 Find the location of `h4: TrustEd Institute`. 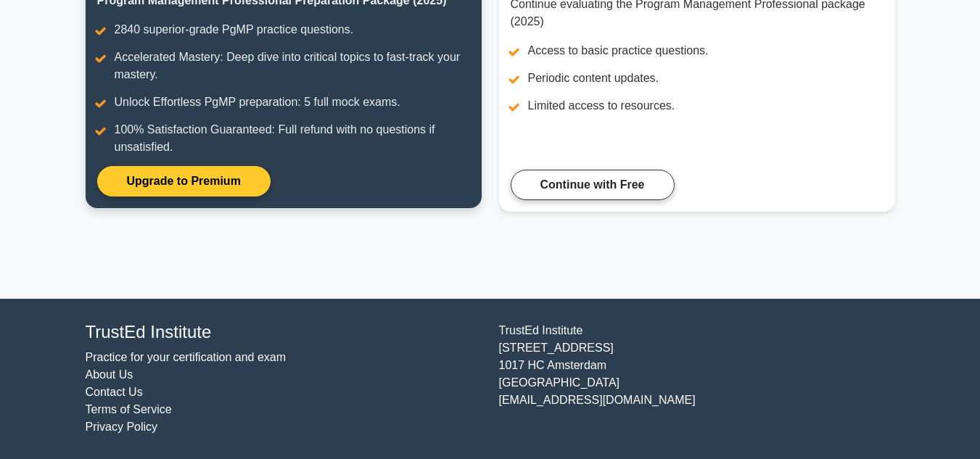

h4: TrustEd Institute is located at coordinates (284, 332).